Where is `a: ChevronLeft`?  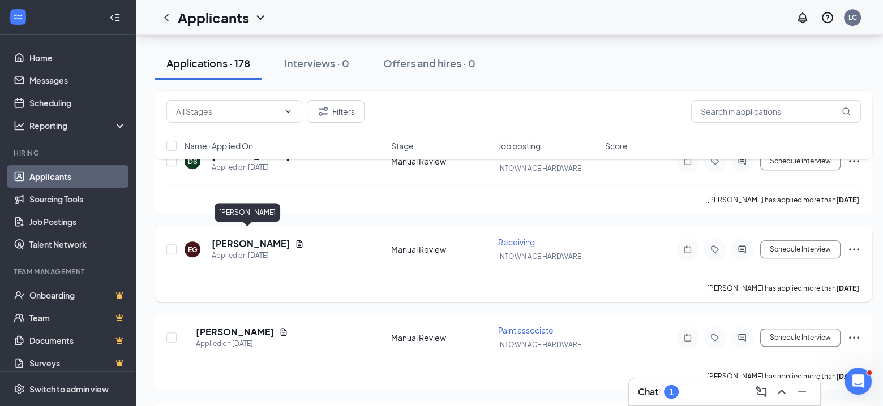
a: ChevronLeft is located at coordinates (166, 18).